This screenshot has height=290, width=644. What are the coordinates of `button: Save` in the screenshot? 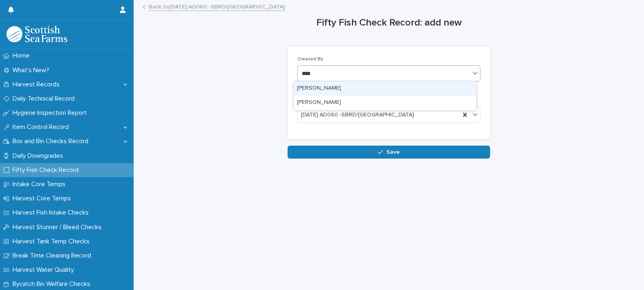 It's located at (389, 152).